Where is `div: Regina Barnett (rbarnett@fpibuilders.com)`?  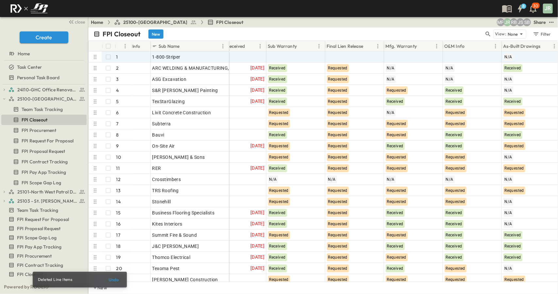 div: Regina Barnett (rbarnett@fpibuilders.com) is located at coordinates (514, 22).